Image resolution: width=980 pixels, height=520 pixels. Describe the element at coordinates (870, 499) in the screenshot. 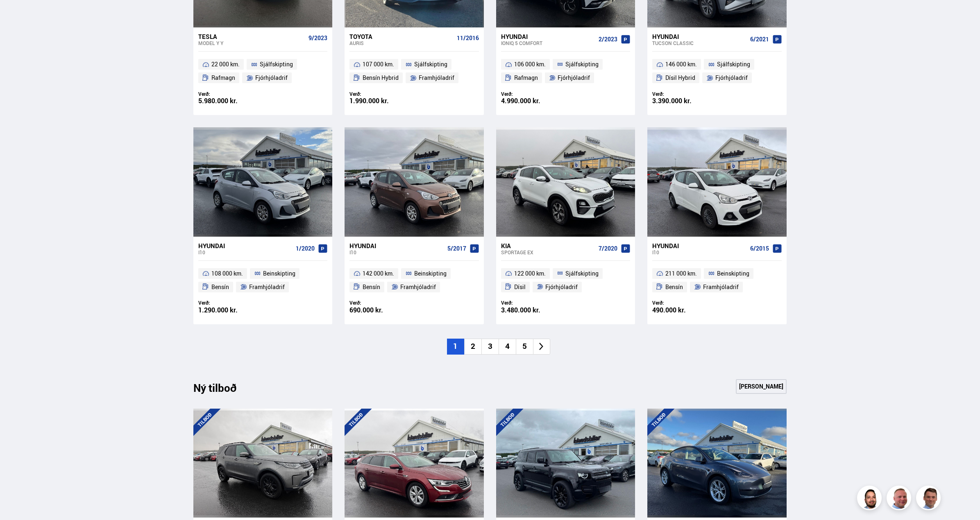

I see `img: nhp88E3Fdnt1Opn2.png` at that location.